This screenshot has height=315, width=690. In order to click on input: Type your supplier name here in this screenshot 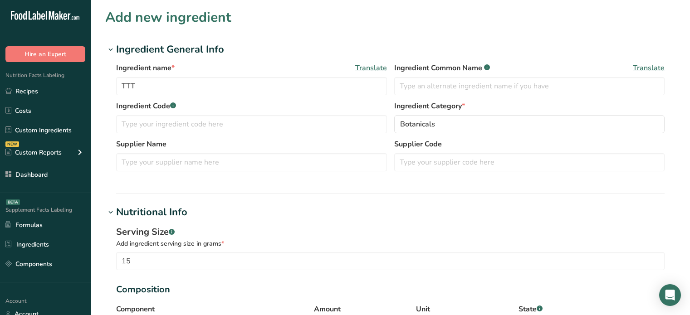, I will do `click(251, 162)`.